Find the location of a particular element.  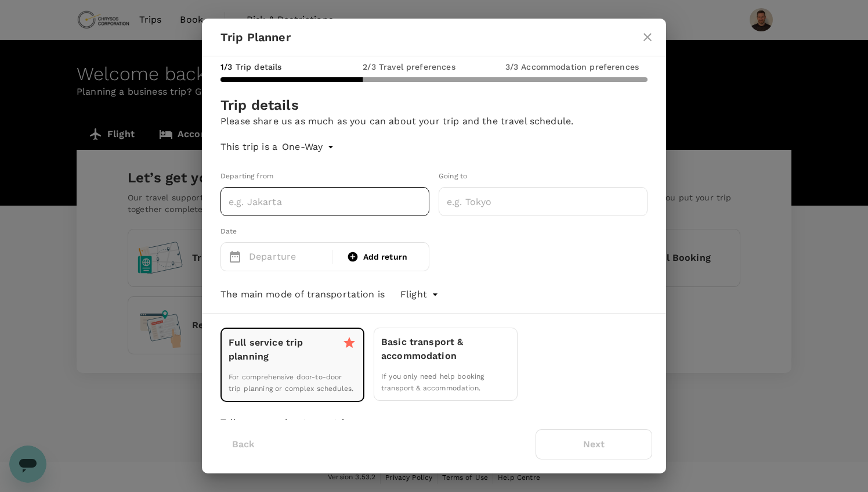

button: close is located at coordinates (648, 37).